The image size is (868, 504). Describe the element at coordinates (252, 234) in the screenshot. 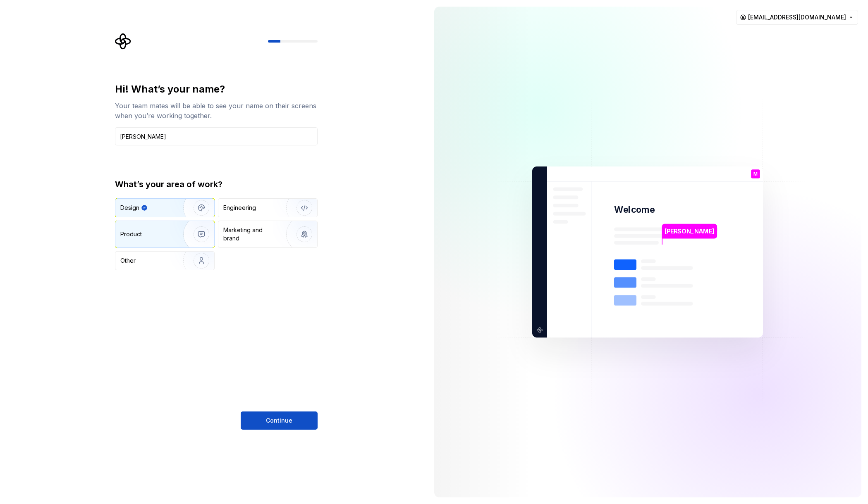

I see `div: Marketing and brand` at that location.